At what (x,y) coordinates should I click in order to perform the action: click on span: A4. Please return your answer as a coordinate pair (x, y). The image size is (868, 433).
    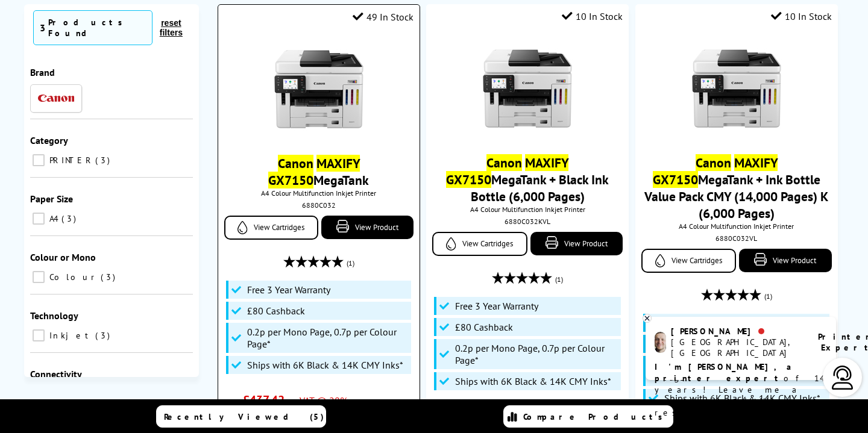
    Looking at the image, I should click on (53, 219).